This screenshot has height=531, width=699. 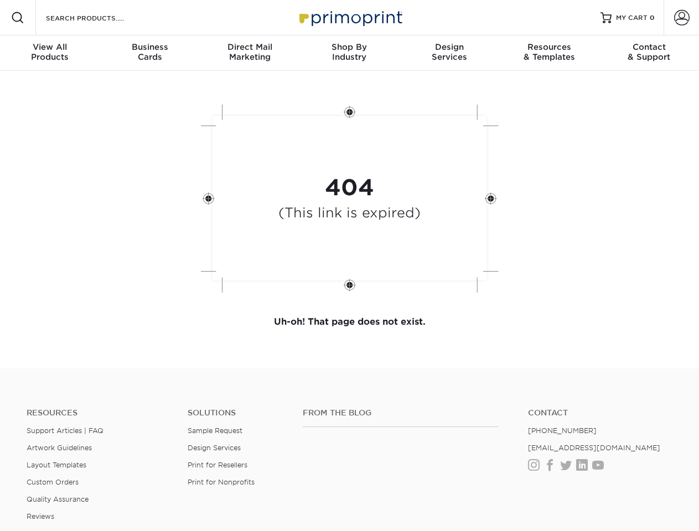 I want to click on h4: Resources, so click(x=98, y=413).